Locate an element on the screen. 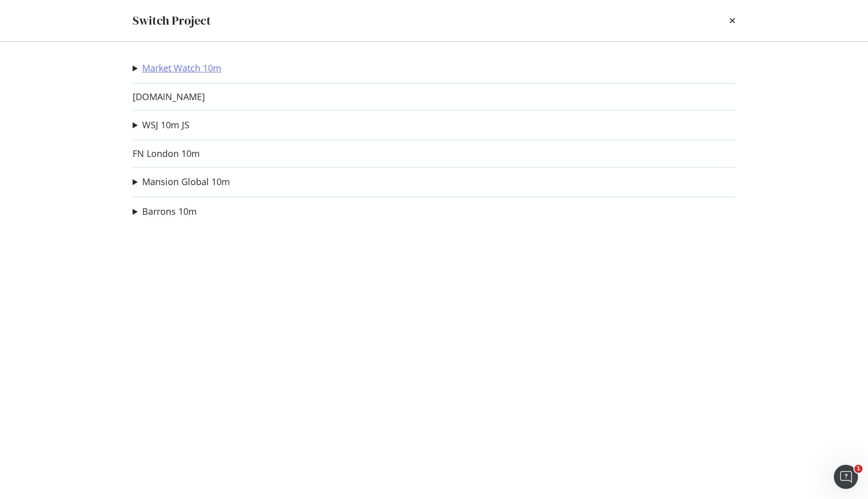 This screenshot has height=499, width=868. div: times is located at coordinates (733, 21).